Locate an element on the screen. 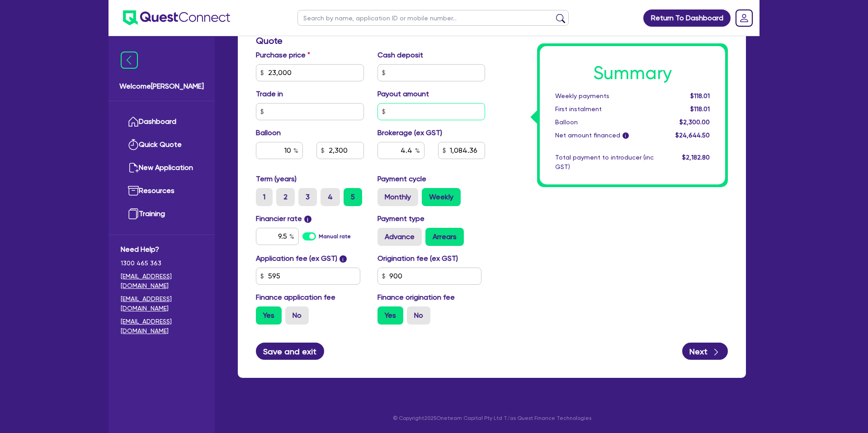 This screenshot has width=868, height=433. label: Financier rate is located at coordinates (283, 219).